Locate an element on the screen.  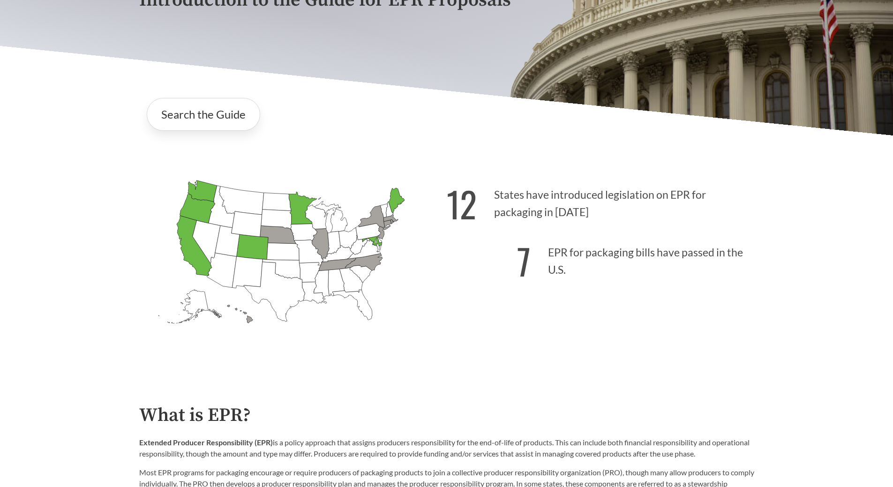
h2: What is EPR? is located at coordinates (447, 415).